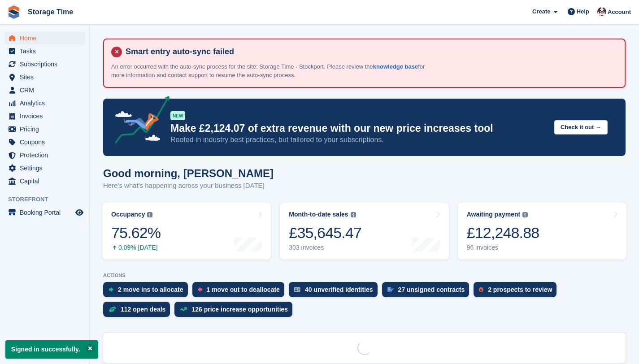  Describe the element at coordinates (50, 12) in the screenshot. I see `a: Storage Time` at that location.